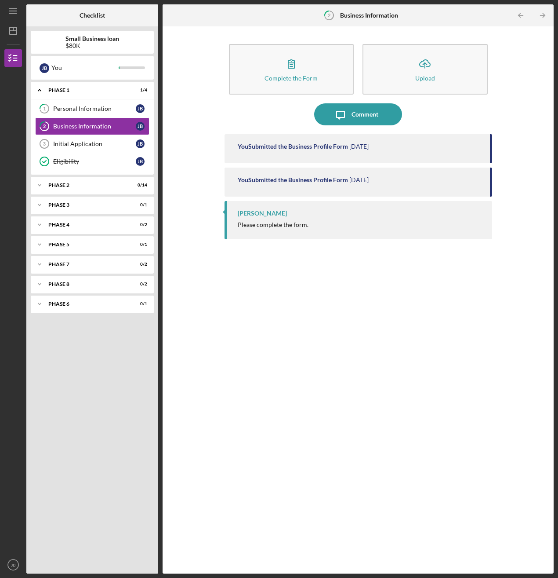 The height and width of the screenshot is (578, 558). Describe the element at coordinates (87, 205) in the screenshot. I see `div: Phase 3` at that location.